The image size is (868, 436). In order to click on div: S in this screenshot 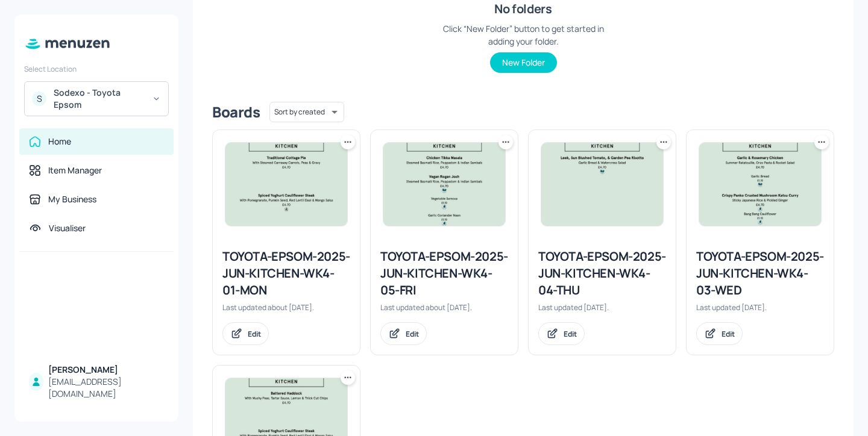, I will do `click(39, 99)`.